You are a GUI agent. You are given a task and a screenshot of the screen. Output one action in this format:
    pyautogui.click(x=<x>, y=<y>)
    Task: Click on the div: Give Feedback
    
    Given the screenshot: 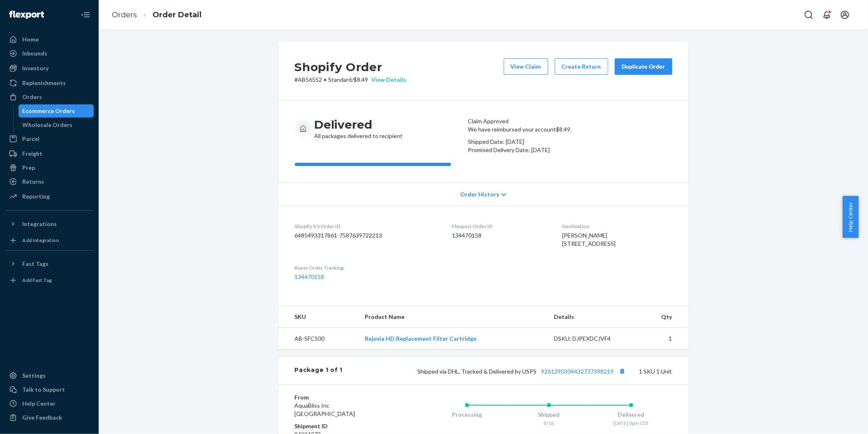 What is the action you would take?
    pyautogui.click(x=42, y=418)
    